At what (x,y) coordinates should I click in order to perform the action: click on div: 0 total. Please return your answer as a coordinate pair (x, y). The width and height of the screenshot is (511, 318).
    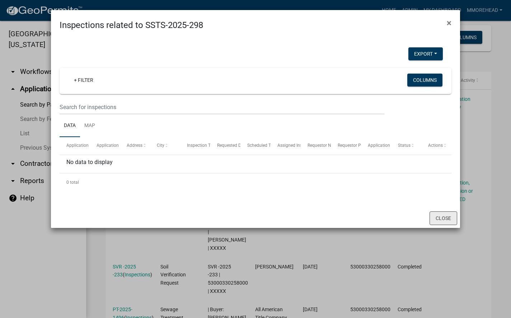
    Looking at the image, I should click on (255, 182).